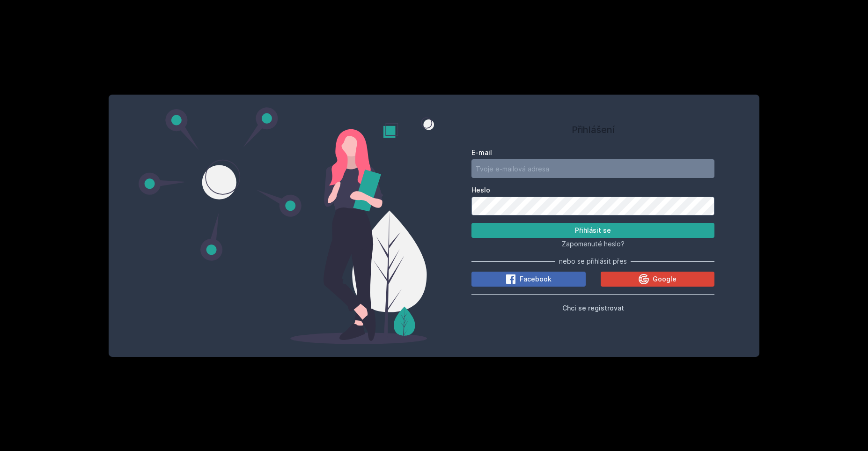  I want to click on label: Heslo, so click(593, 191).